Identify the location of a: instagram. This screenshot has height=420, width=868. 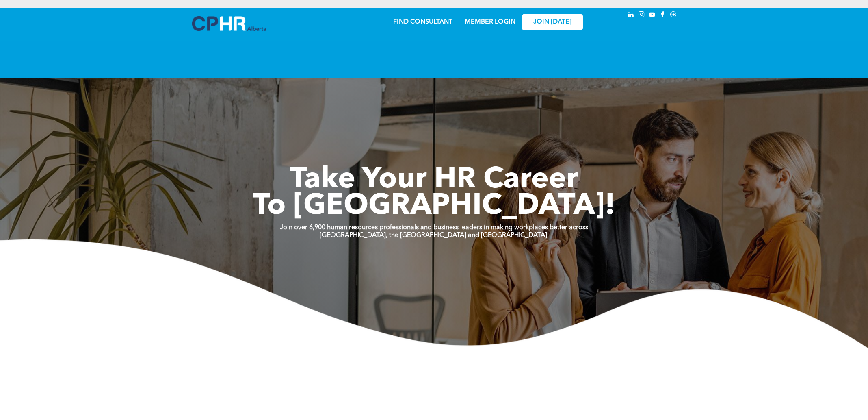
(642, 15).